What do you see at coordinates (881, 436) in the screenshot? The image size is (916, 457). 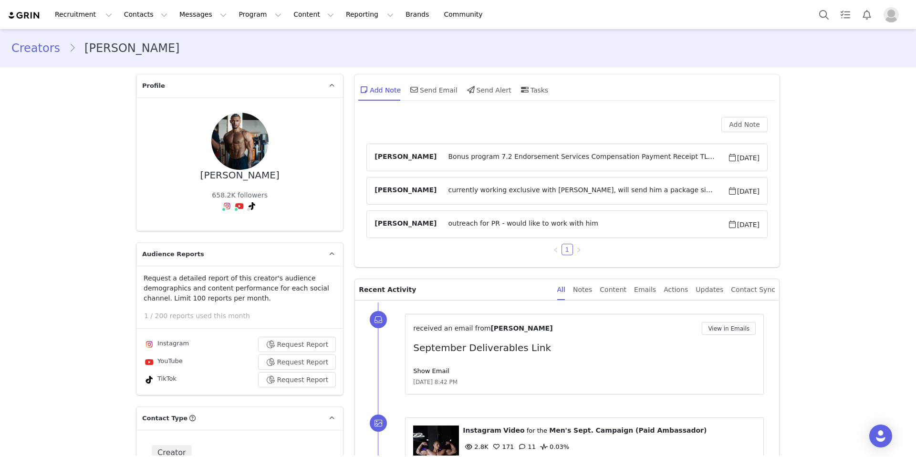 I see `div: Open Intercom Messenger` at bounding box center [881, 436].